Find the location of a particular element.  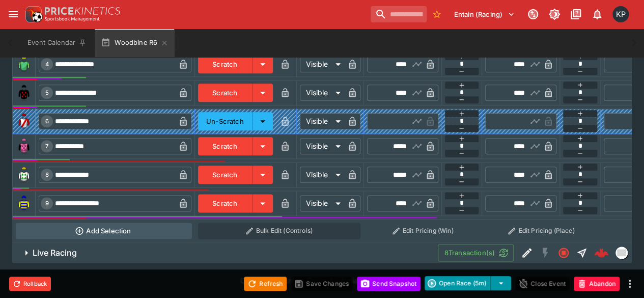

div: Kedar Pandit is located at coordinates (620, 14).